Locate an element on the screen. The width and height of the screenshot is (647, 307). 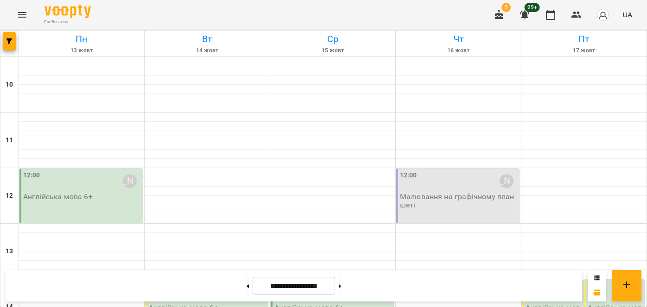
h6: 10 is located at coordinates (9, 85).